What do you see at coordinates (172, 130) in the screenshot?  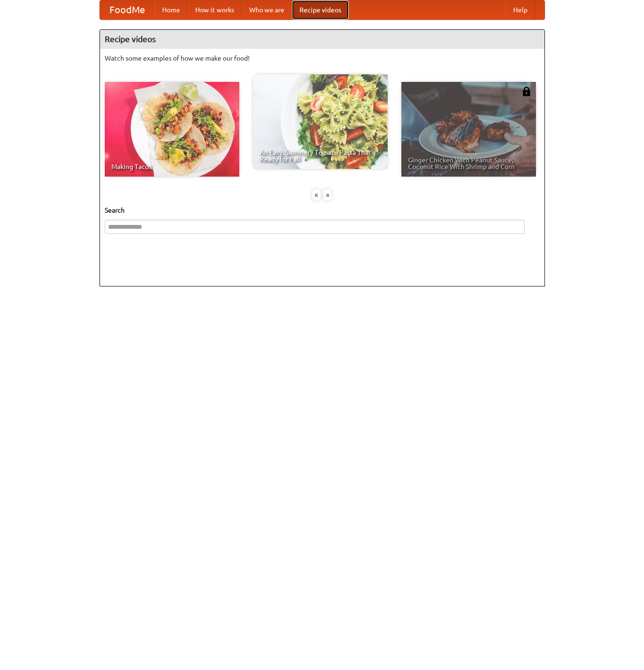 I see `a: Making Tacos` at bounding box center [172, 130].